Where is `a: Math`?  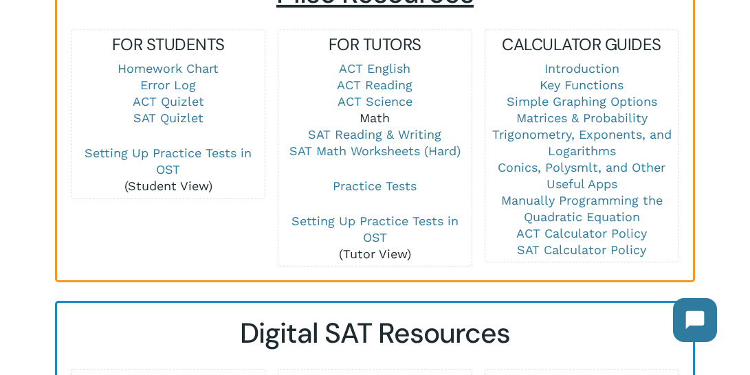 a: Math is located at coordinates (375, 118).